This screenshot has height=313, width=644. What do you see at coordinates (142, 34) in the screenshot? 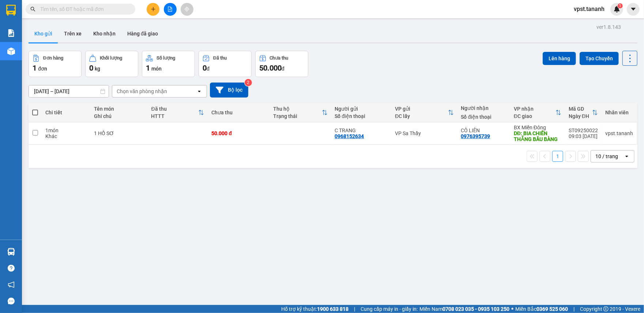
I see `button: Hàng đã giao` at bounding box center [142, 34].